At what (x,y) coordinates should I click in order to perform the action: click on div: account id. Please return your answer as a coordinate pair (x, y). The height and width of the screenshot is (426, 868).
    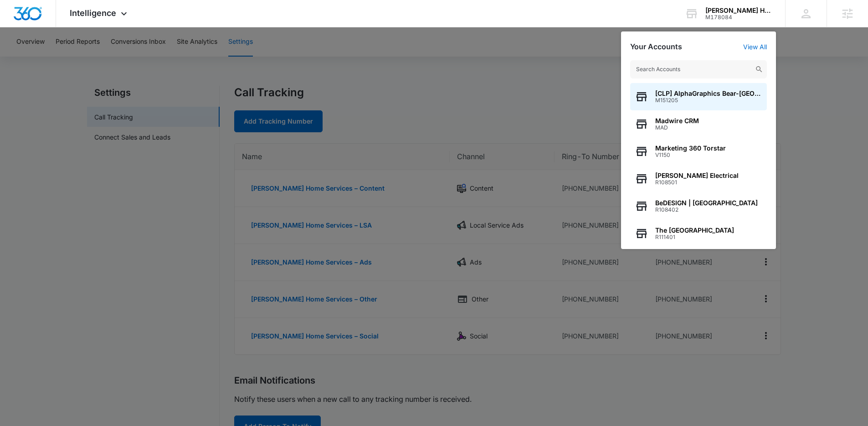
    Looking at the image, I should click on (738, 17).